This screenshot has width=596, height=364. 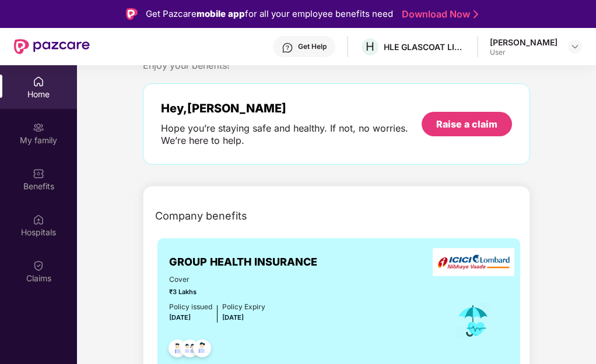 What do you see at coordinates (39, 128) in the screenshot?
I see `img: svg+xml;base64,PHN2ZyB3aWR0aD0iMjAiIGhlaWdodD0iMjAiIHZpZXdCb3g9IjAgMCAyMCAyMCIgZmlsbD0ibm9uZSIgeG...` at bounding box center [39, 128].